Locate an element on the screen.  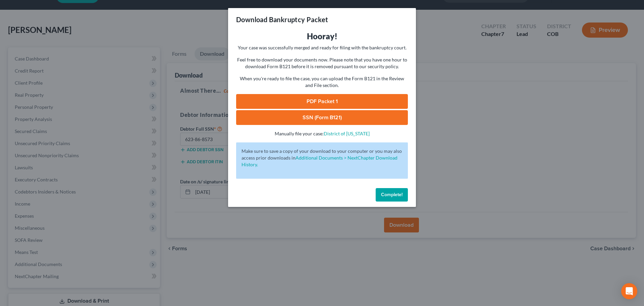
p: When you're ready to file the case, you can upload the Form B121 in the Review and File section. is located at coordinates (322, 82).